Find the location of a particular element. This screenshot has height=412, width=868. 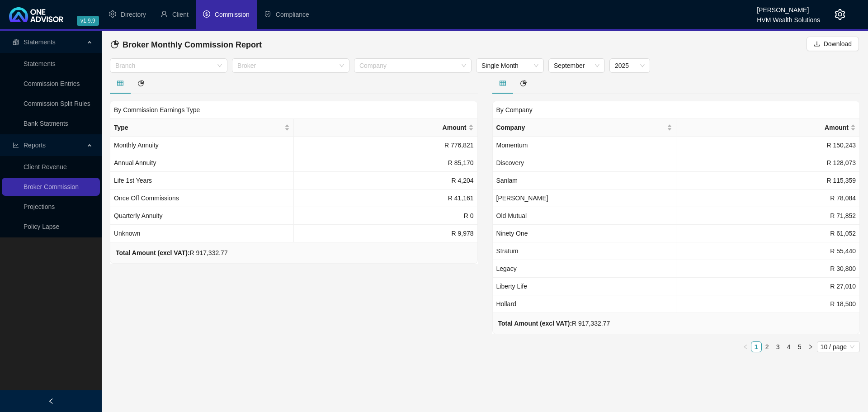

a: Projections is located at coordinates (39, 207).